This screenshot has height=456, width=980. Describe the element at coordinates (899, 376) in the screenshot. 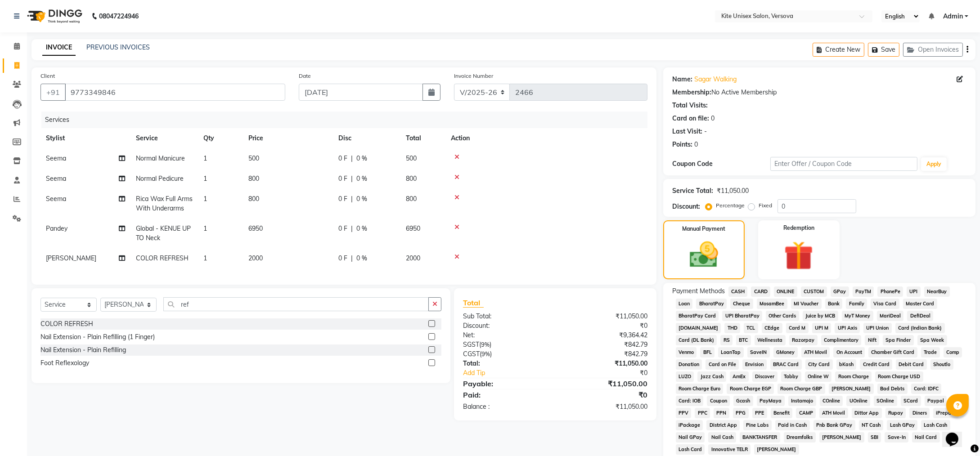

I see `span: Room Charge USD` at that location.